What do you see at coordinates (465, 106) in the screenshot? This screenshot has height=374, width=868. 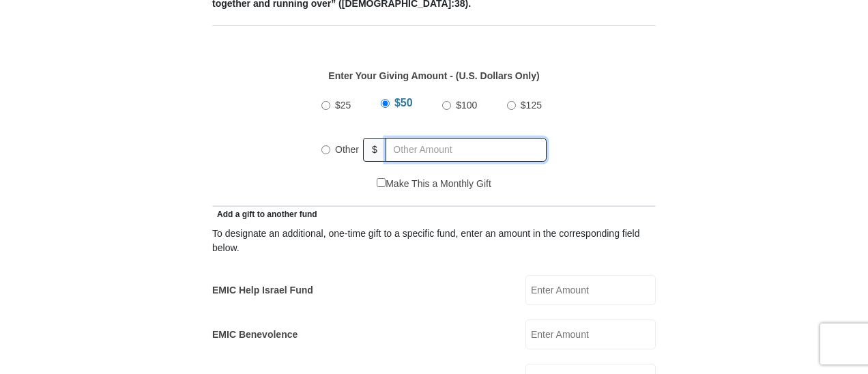 I see `span: $100` at bounding box center [465, 106].